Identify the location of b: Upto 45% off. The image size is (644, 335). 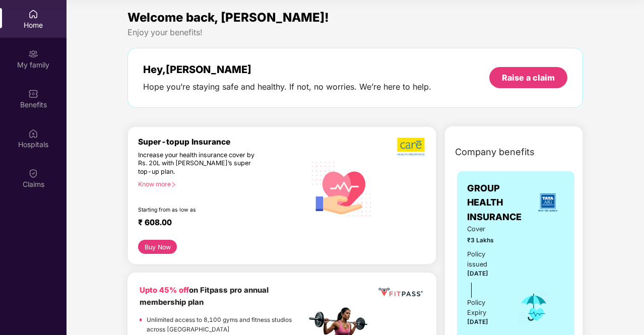
(164, 290).